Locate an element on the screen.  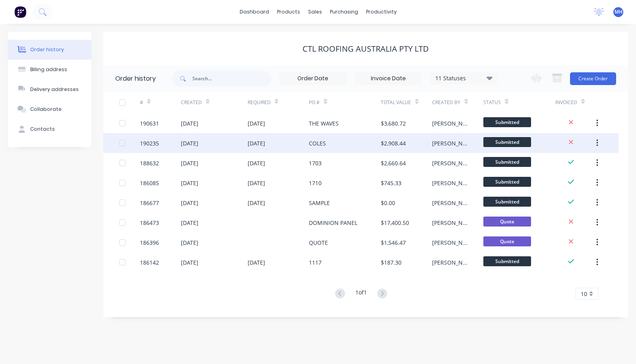
a: dashboard is located at coordinates (254, 12).